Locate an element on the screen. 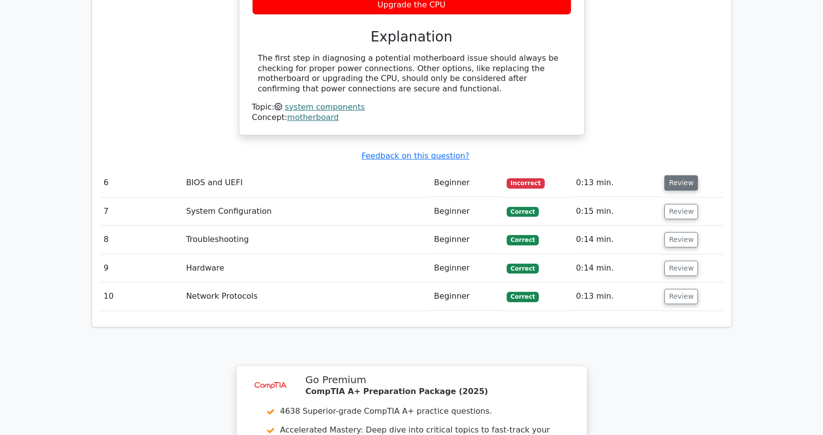 The image size is (823, 435). td: Troubleshooting is located at coordinates (306, 240).